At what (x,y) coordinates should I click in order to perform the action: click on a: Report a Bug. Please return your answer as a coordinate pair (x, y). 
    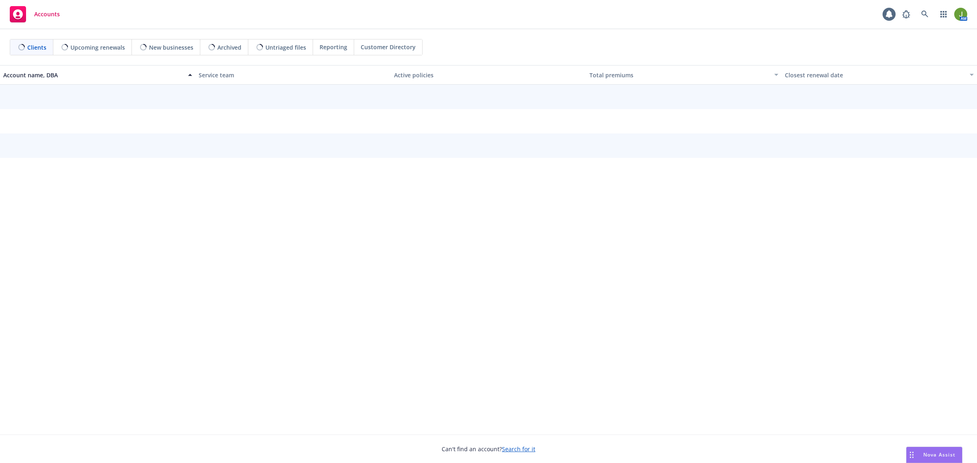
    Looking at the image, I should click on (906, 14).